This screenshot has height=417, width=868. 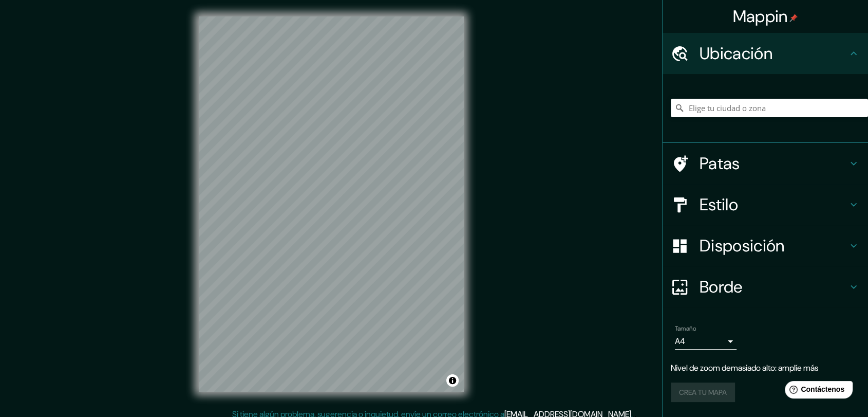 What do you see at coordinates (331, 204) in the screenshot?
I see `canvas: Mapa` at bounding box center [331, 204].